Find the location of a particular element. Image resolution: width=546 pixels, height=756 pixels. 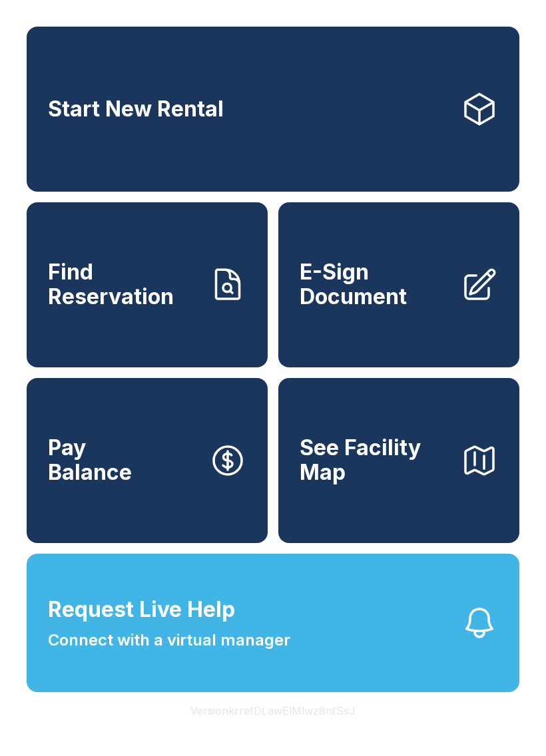

a: Start New Rental is located at coordinates (273, 109).